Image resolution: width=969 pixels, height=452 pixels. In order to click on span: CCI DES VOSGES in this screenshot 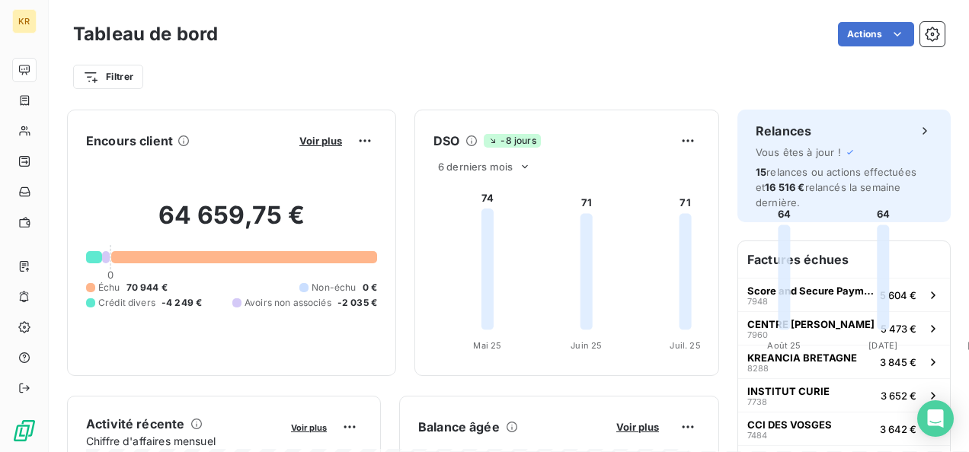, I will do `click(789, 425)`.